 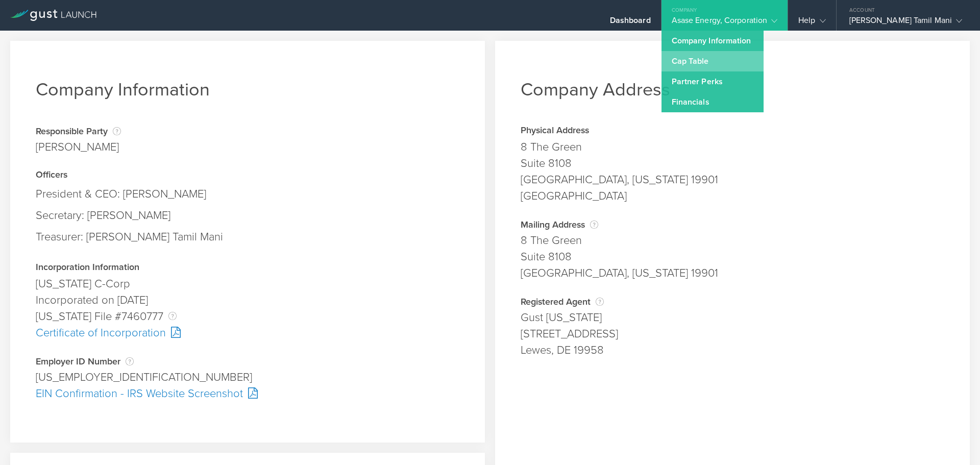 What do you see at coordinates (248, 361) in the screenshot?
I see `div: Employer ID Number` at bounding box center [248, 361].